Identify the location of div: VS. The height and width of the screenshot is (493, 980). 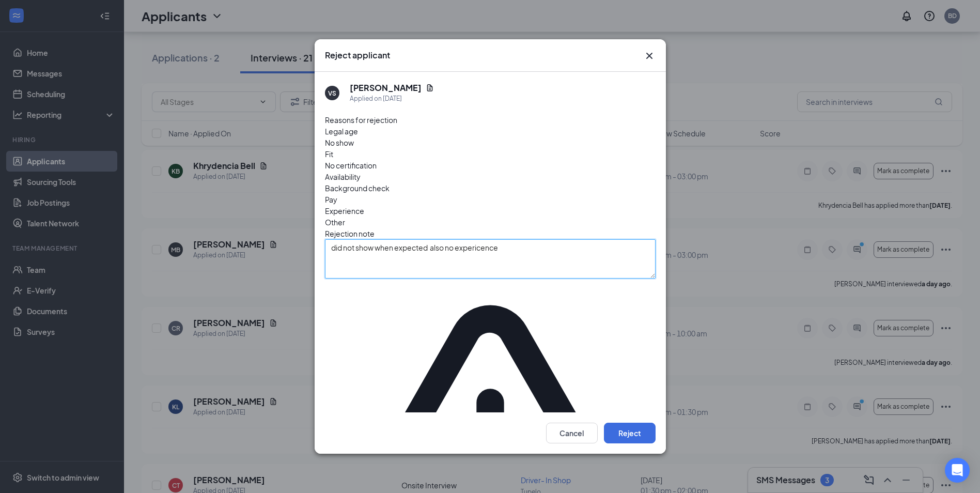
(332, 93).